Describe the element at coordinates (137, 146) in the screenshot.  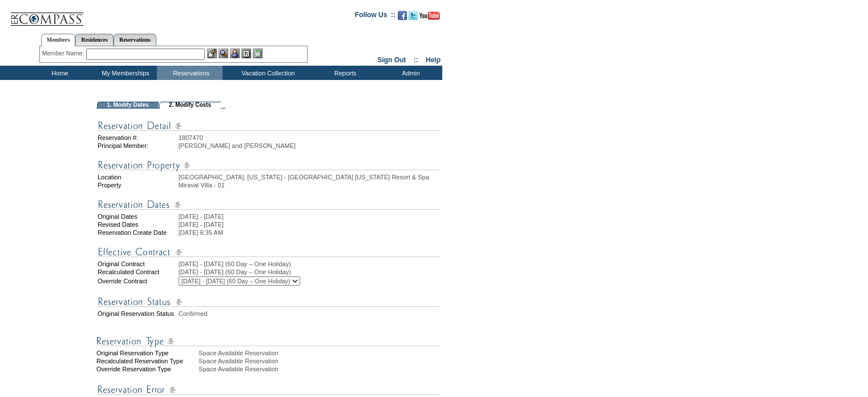
I see `td: Principal Member:` at that location.